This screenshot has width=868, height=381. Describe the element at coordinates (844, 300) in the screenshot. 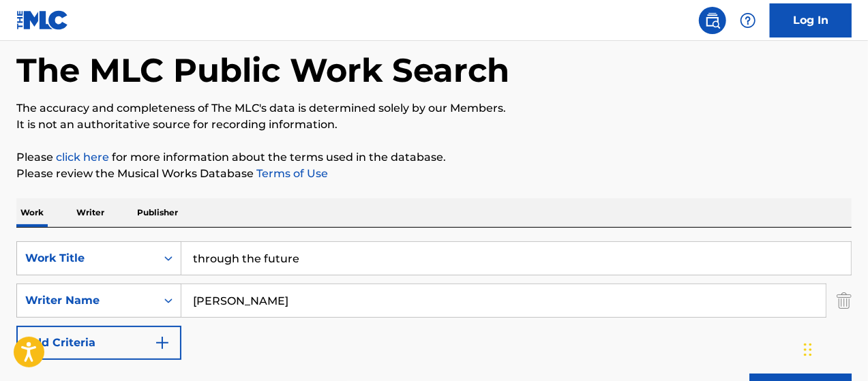

I see `img: Delete Criterion` at that location.